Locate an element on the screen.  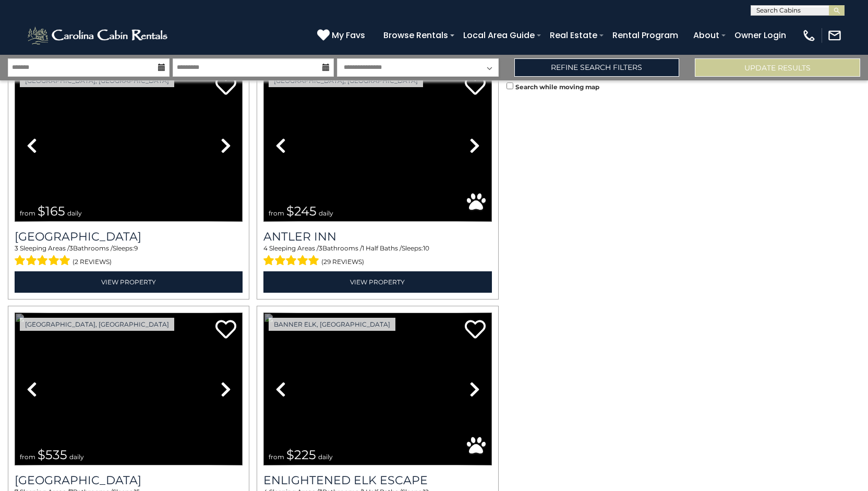
span: 4 is located at coordinates (266, 248).